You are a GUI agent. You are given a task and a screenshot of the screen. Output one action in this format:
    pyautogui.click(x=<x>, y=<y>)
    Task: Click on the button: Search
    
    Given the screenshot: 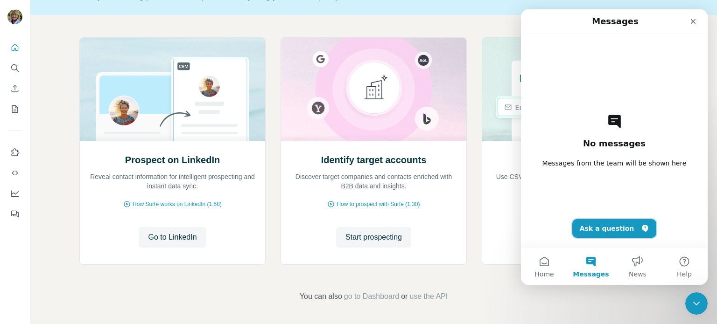 What is the action you would take?
    pyautogui.click(x=15, y=68)
    